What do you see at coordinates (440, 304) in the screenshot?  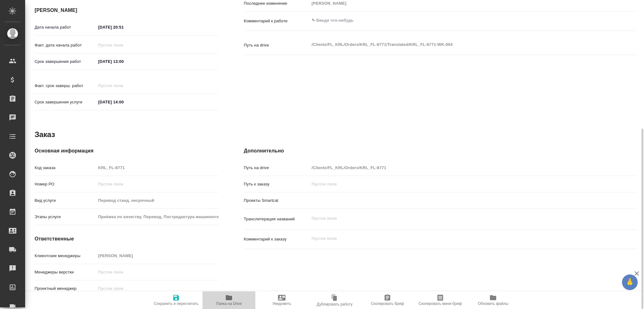 I see `span: Скопировать мини-бриф` at bounding box center [440, 304].